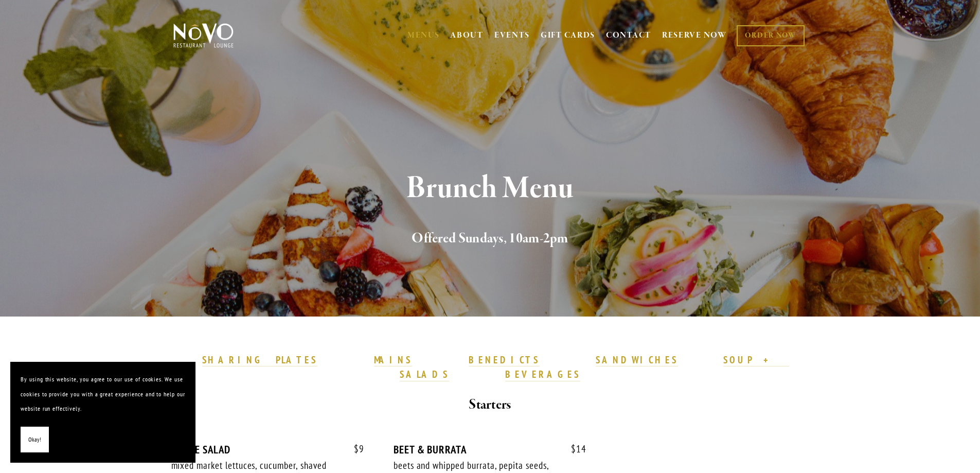 This screenshot has height=473, width=980. What do you see at coordinates (637, 360) in the screenshot?
I see `a: SANDWICHES` at bounding box center [637, 360].